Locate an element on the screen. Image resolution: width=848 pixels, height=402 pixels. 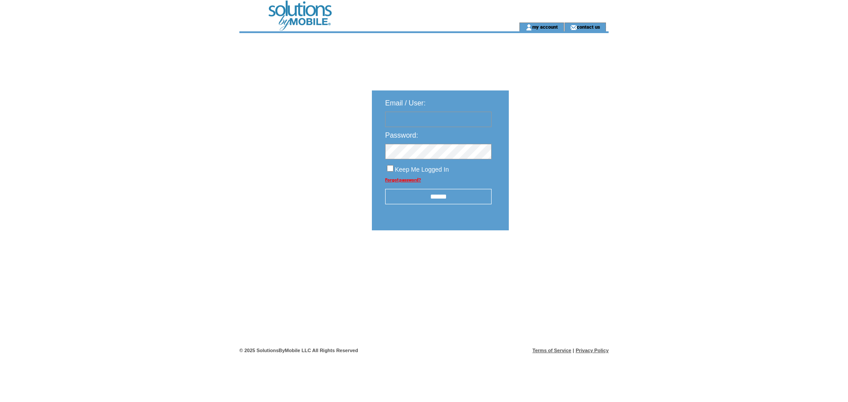
a: Forgot password? is located at coordinates (403, 180).